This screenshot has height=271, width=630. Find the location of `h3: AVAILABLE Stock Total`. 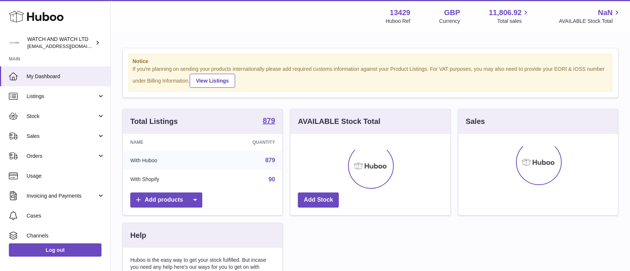

h3: AVAILABLE Stock Total is located at coordinates (339, 121).